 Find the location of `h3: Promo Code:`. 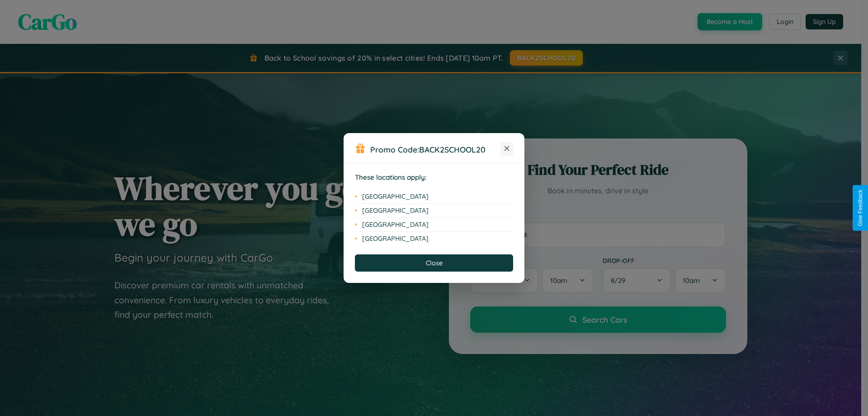

h3: Promo Code: is located at coordinates (435, 149).